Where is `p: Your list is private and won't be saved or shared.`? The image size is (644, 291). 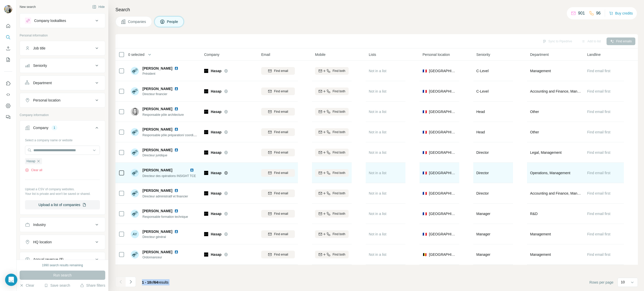
p: Your list is private and won't be saved or shared. is located at coordinates (62, 194).